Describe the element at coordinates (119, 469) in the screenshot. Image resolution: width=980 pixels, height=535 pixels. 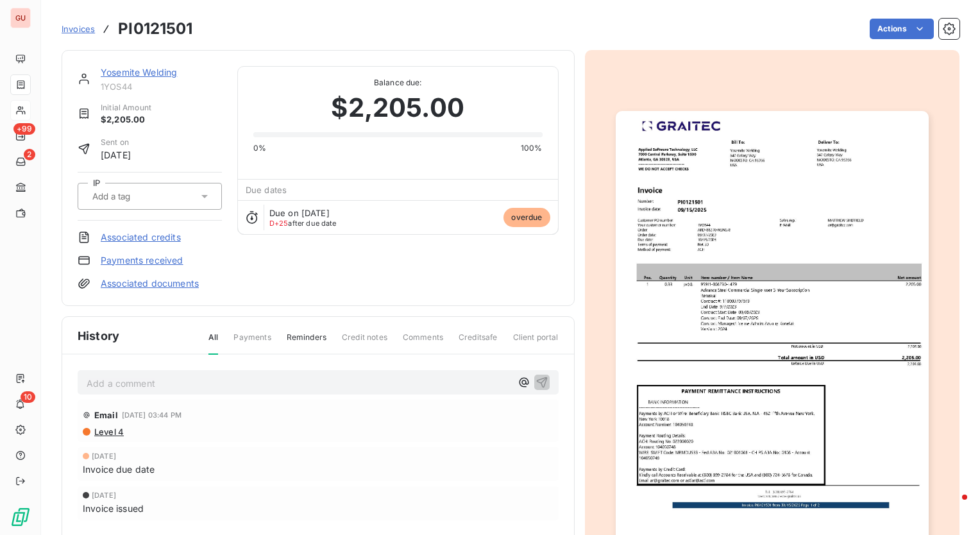
I see `span: Invoice due date` at that location.